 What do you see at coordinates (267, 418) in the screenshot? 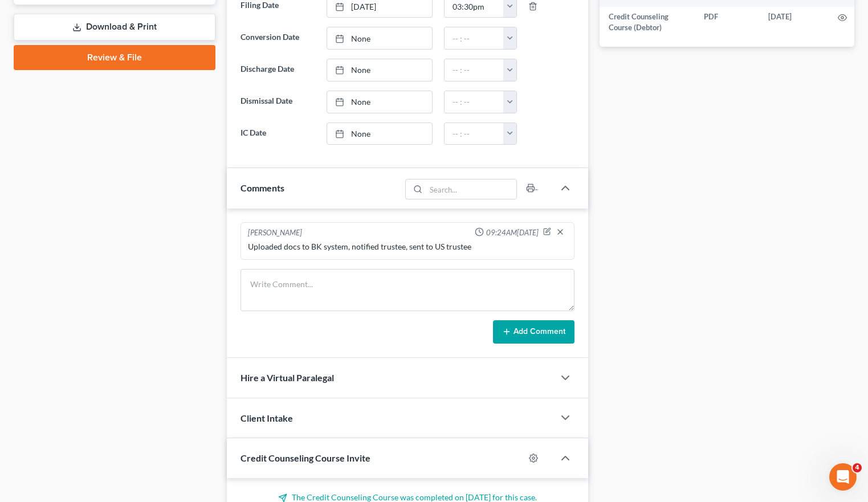
I see `span: Client Intake` at bounding box center [267, 418].